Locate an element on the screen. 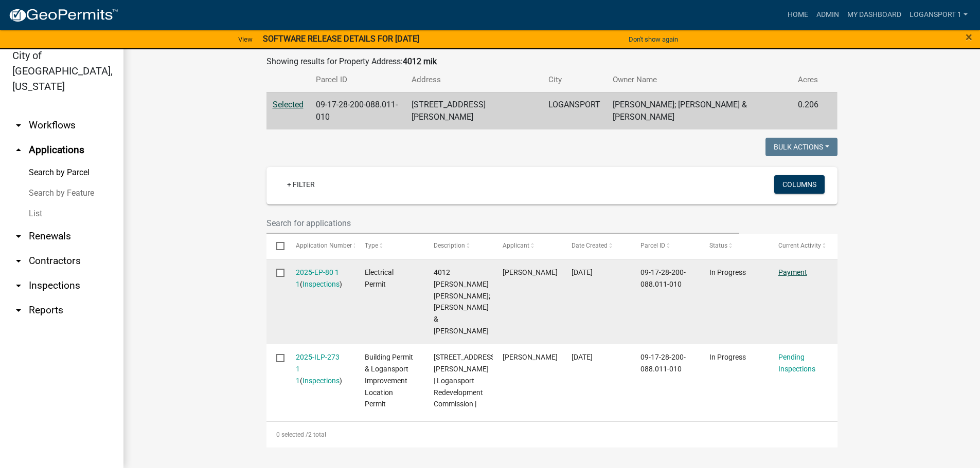 Image resolution: width=980 pixels, height=468 pixels. div: 2 total is located at coordinates (551, 435).